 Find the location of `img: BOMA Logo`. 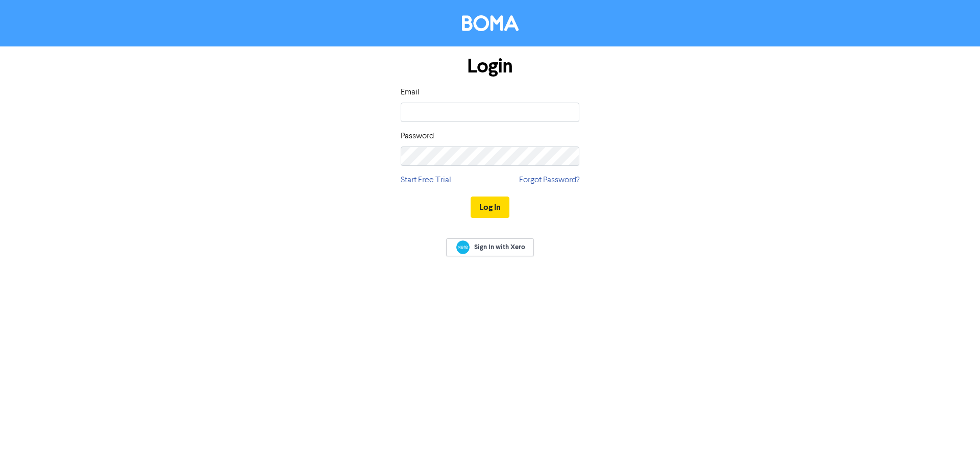

img: BOMA Logo is located at coordinates (490, 23).